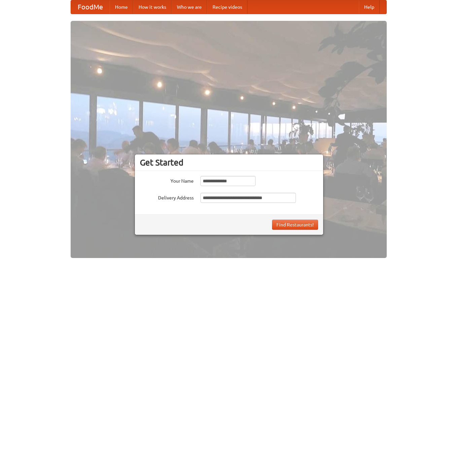 This screenshot has height=476, width=457. What do you see at coordinates (369, 7) in the screenshot?
I see `a: Help` at bounding box center [369, 7].